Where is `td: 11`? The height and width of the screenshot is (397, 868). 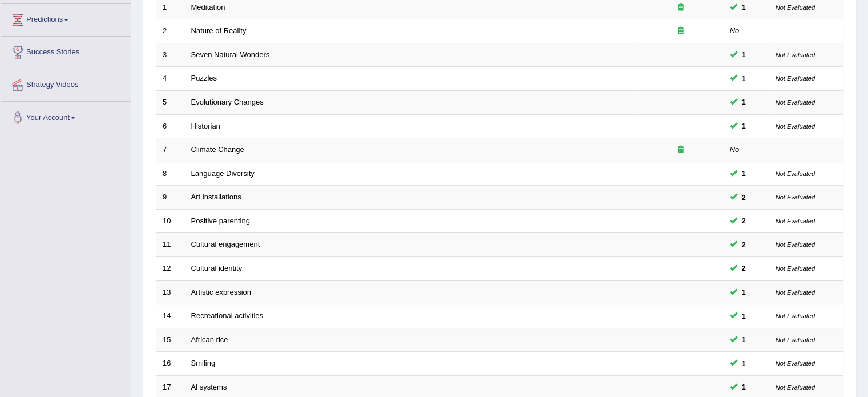 td: 11 is located at coordinates (170, 245).